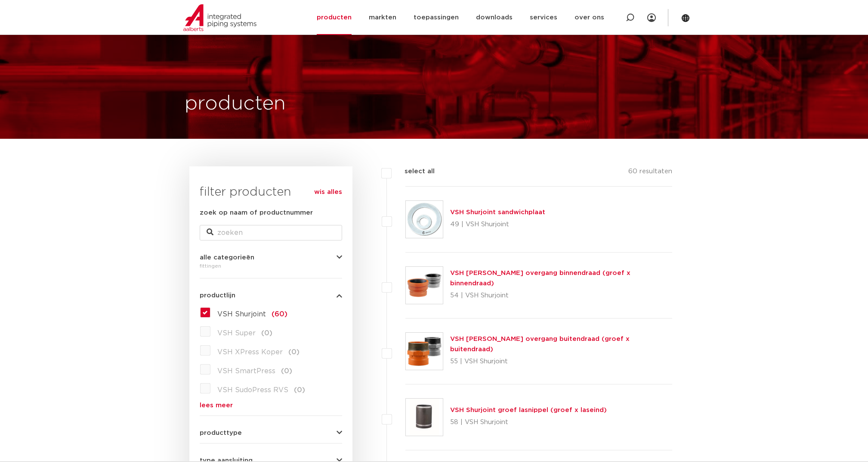 This screenshot has width=868, height=462. What do you see at coordinates (561, 296) in the screenshot?
I see `p: 54 | VSH Shurjoint` at bounding box center [561, 296].